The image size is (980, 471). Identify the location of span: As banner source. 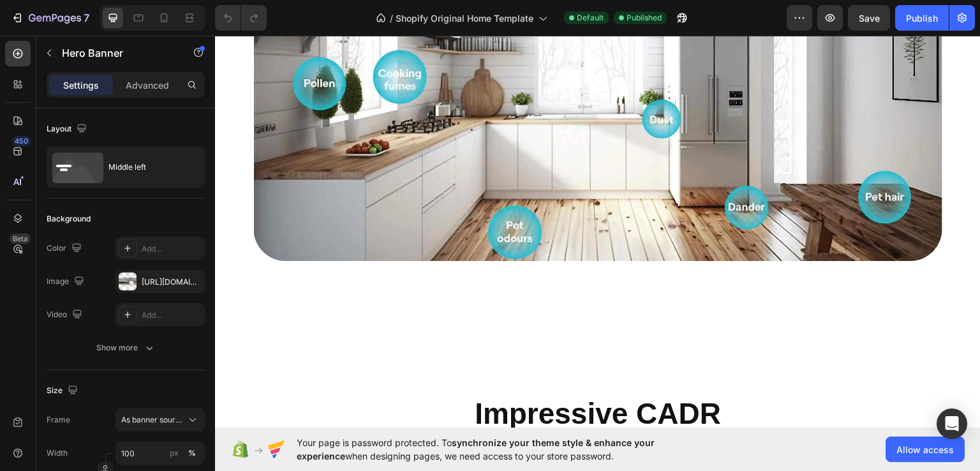
(152, 420).